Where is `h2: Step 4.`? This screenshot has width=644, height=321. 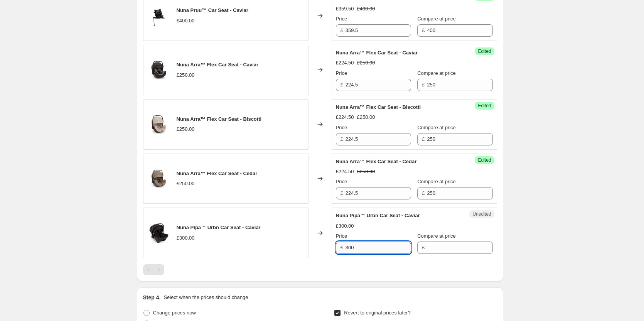 h2: Step 4. is located at coordinates (151, 297).